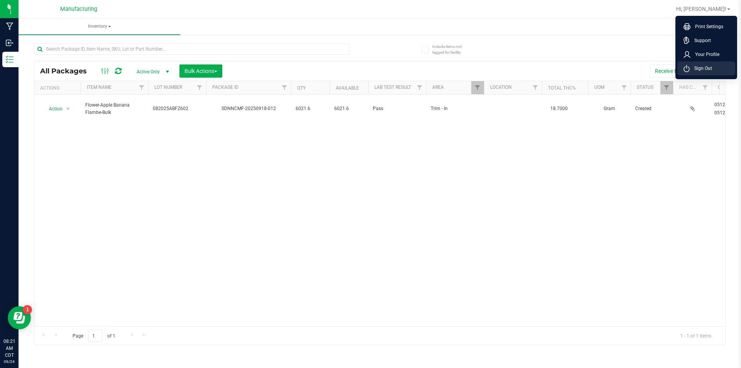 The image size is (741, 368). I want to click on a: Lab Test Result, so click(392, 87).